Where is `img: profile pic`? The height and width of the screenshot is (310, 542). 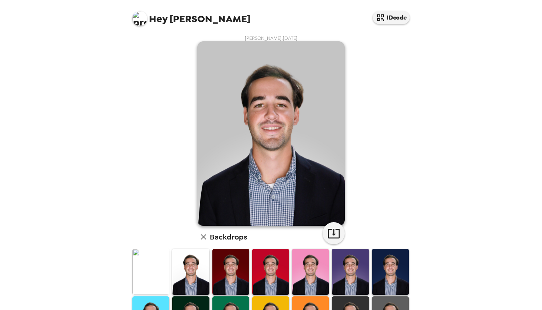 img: profile pic is located at coordinates (140, 18).